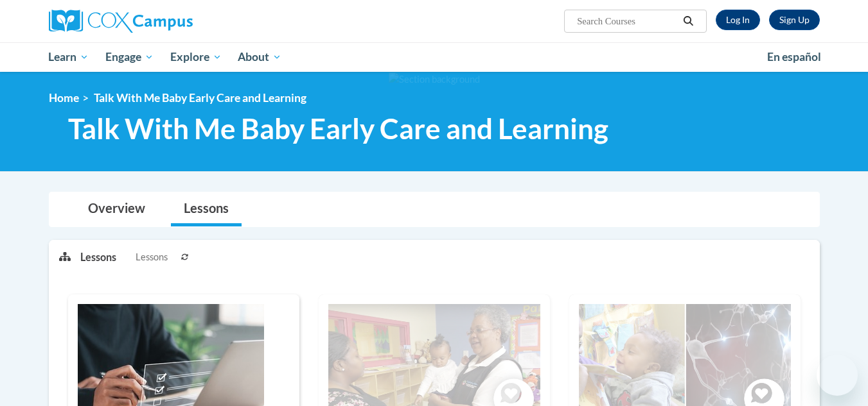 This screenshot has width=868, height=406. What do you see at coordinates (434, 57) in the screenshot?
I see `div: Main menu` at bounding box center [434, 57].